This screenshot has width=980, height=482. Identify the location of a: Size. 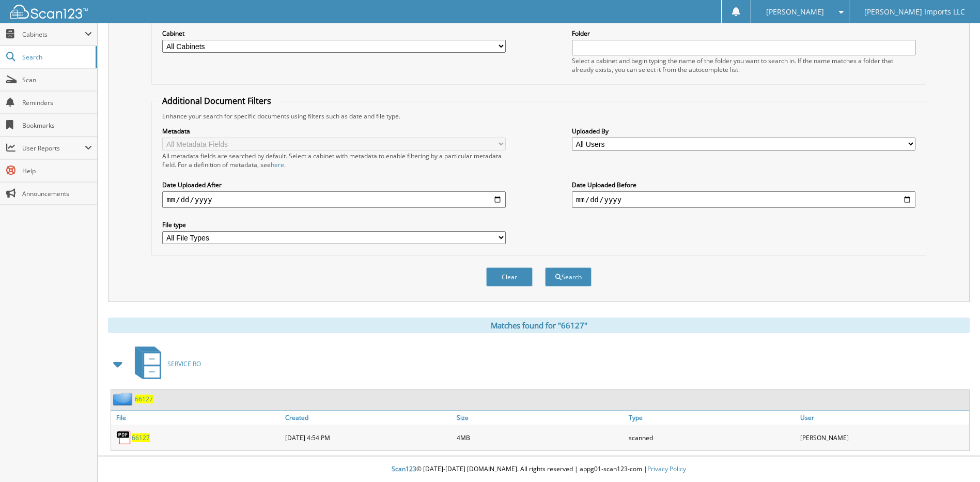
(540, 417).